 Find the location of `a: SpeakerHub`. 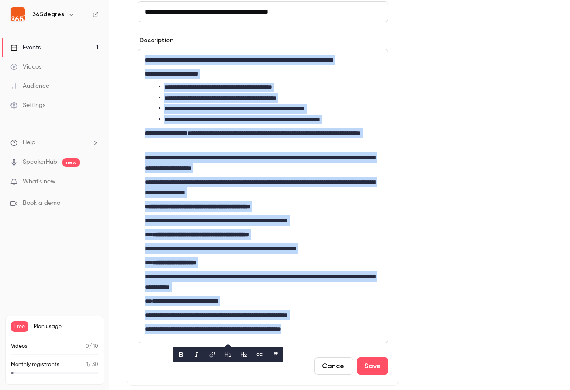

a: SpeakerHub is located at coordinates (40, 162).